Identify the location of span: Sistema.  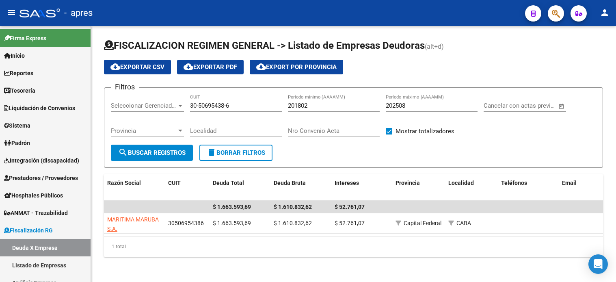
(17, 126).